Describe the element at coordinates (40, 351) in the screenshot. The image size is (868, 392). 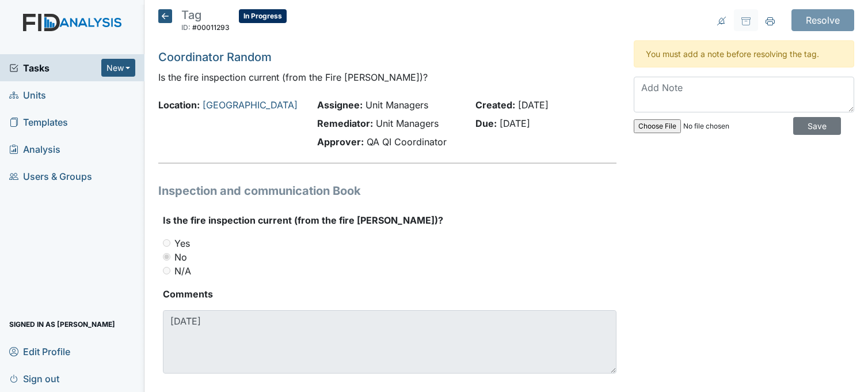
I see `span: Edit Profile` at that location.